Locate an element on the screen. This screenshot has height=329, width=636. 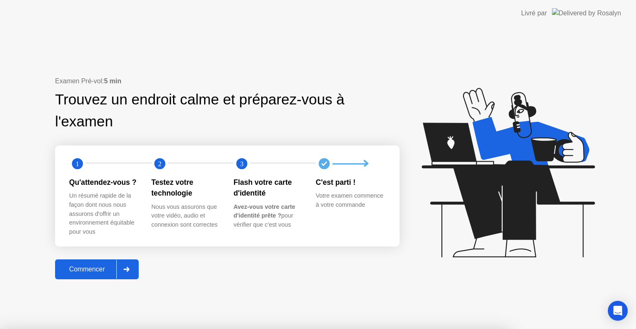
b: 5 min is located at coordinates (113, 81).